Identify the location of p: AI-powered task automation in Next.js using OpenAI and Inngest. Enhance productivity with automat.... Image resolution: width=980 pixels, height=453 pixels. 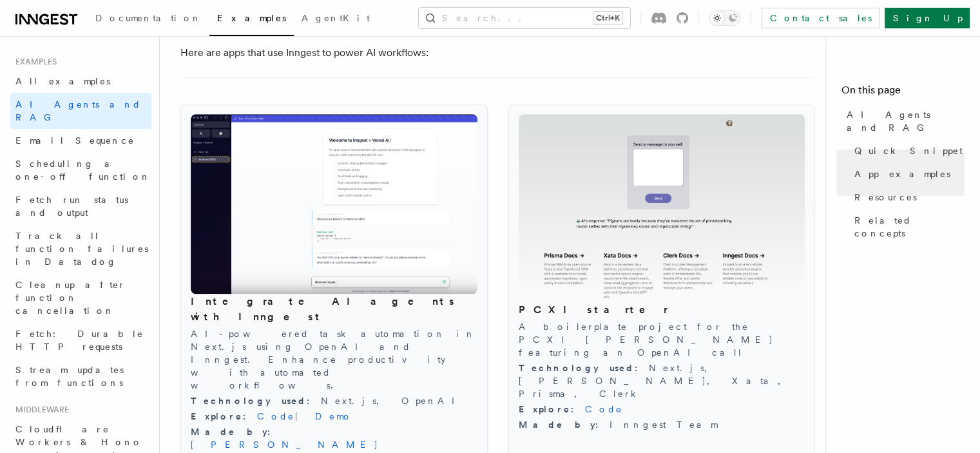
(334, 360).